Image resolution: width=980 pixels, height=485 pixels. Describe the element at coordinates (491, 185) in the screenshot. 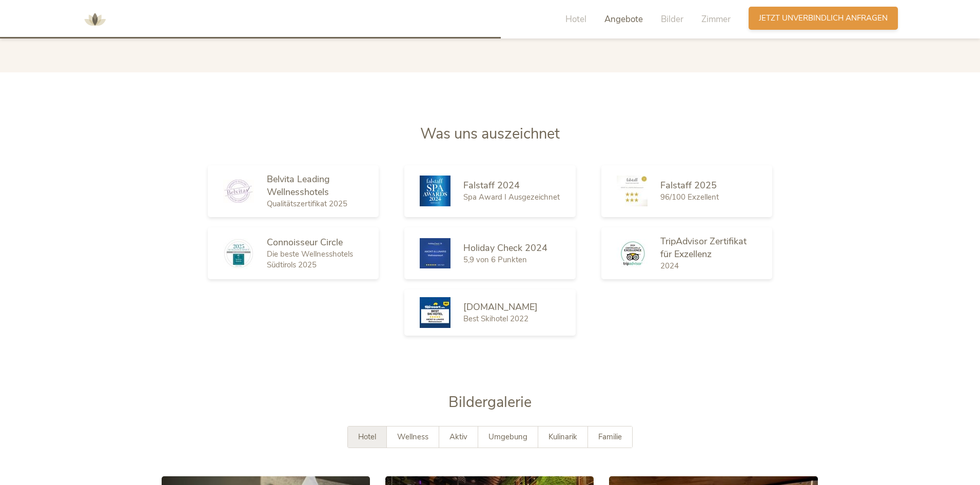

I see `span: Falstaff 2024` at that location.